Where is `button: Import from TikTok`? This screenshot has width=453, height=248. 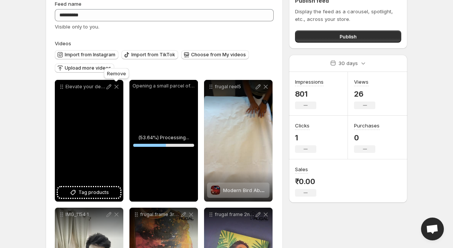
button: Import from TikTok is located at coordinates (149, 55).